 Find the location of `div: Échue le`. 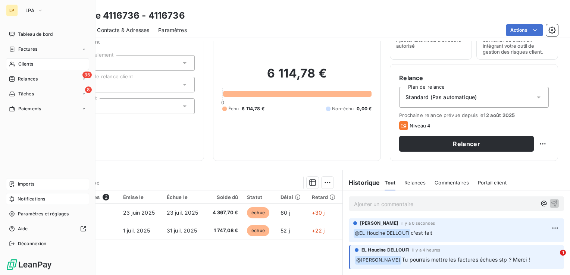

div: Échue le is located at coordinates (184, 197).